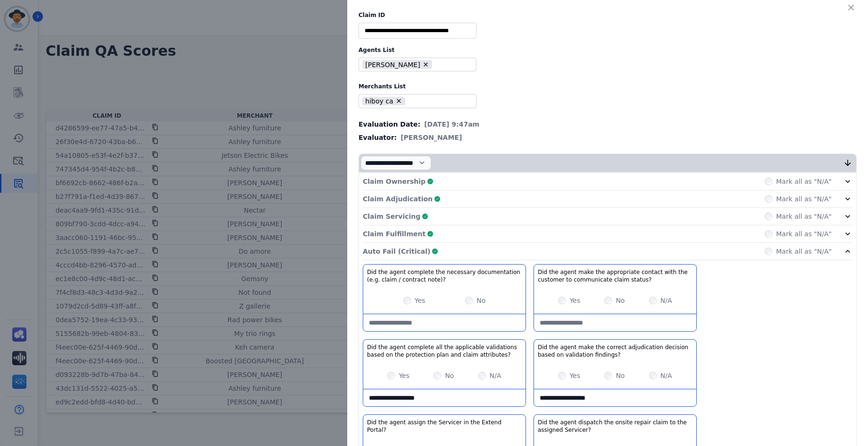 The height and width of the screenshot is (446, 868). What do you see at coordinates (615, 351) in the screenshot?
I see `h3: Did the agent make the correct adjudication decision based on validation findings?` at bounding box center [615, 351].